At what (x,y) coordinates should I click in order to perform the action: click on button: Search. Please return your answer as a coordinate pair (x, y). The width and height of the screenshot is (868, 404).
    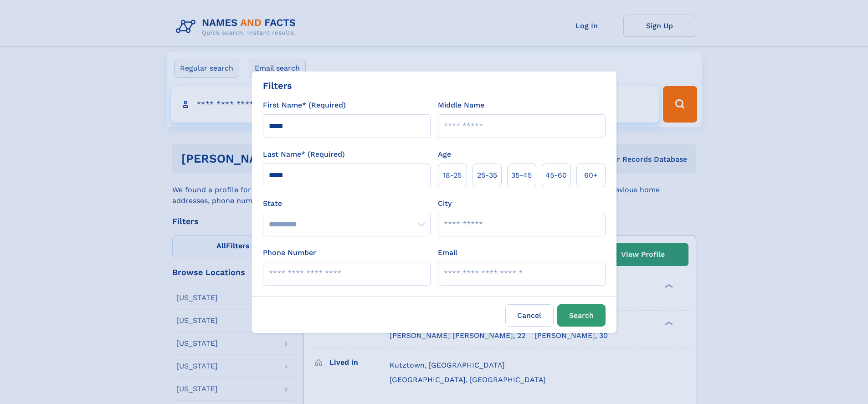
    Looking at the image, I should click on (581, 315).